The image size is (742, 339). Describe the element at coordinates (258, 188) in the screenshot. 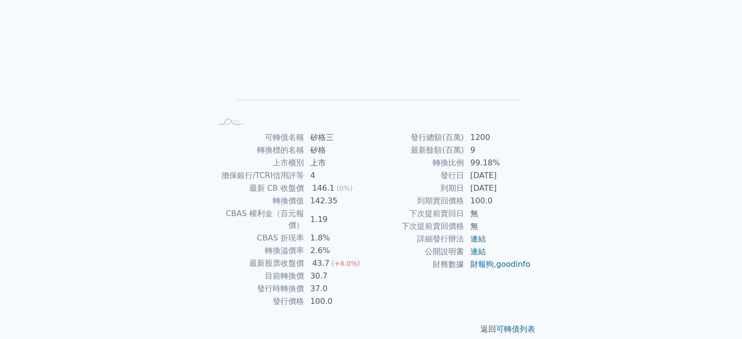

I see `td: 最新 CB 收盤價` at that location.